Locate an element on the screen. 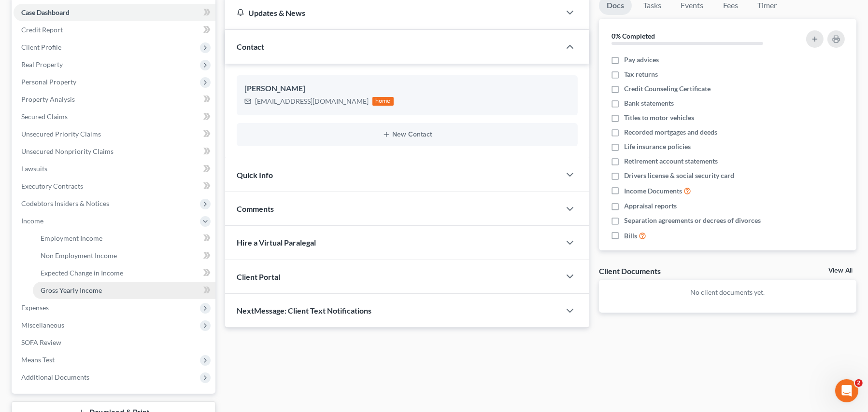 This screenshot has height=412, width=868. span: NextMessage: Client Text Notifications is located at coordinates (304, 310).